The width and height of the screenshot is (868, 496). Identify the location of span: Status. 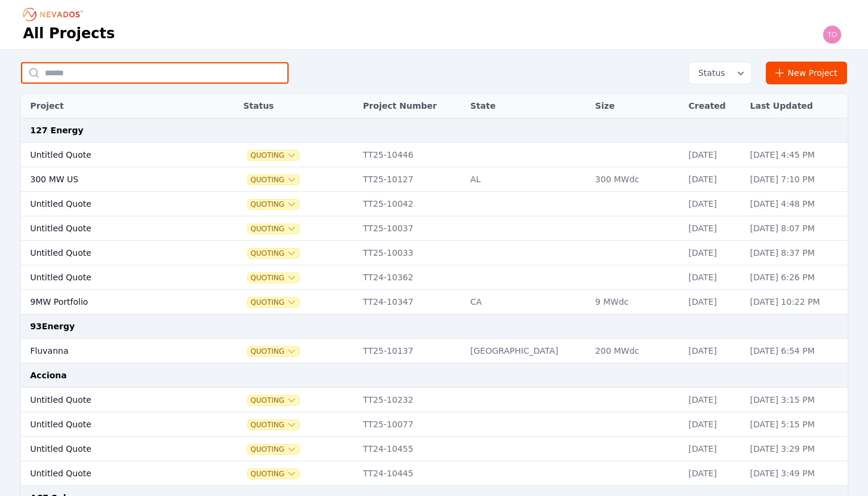
(709, 73).